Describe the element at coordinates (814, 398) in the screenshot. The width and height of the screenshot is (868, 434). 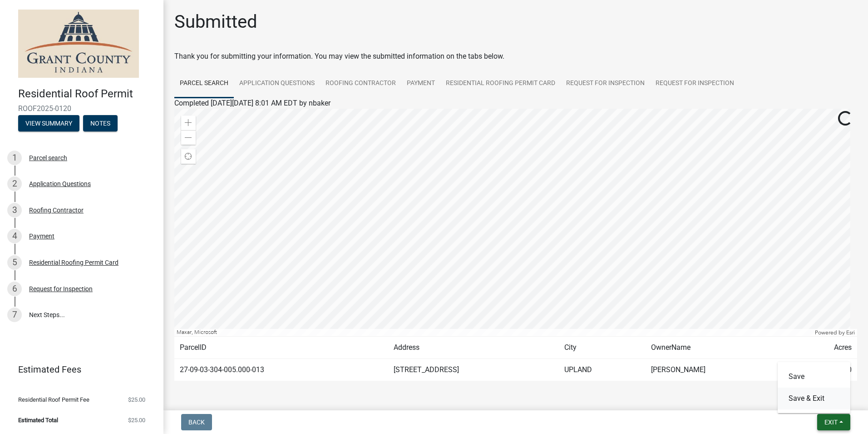
I see `button: Save & Exit` at that location.